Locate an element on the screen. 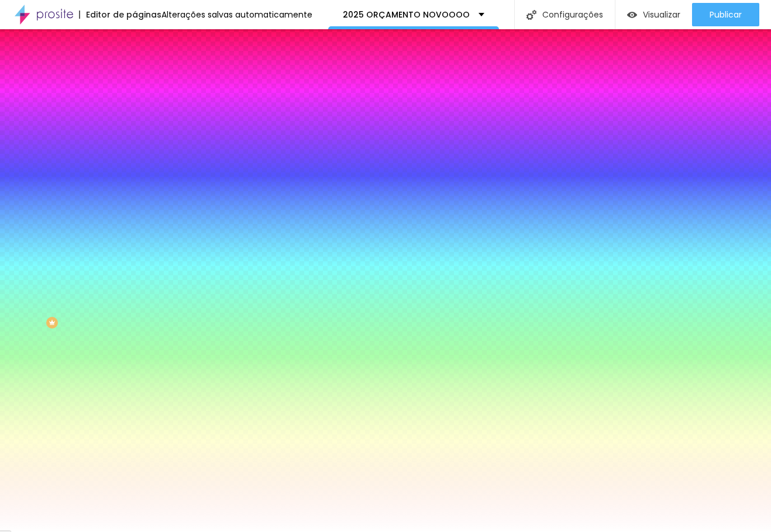 This screenshot has width=771, height=532. button: Publicar is located at coordinates (725, 14).